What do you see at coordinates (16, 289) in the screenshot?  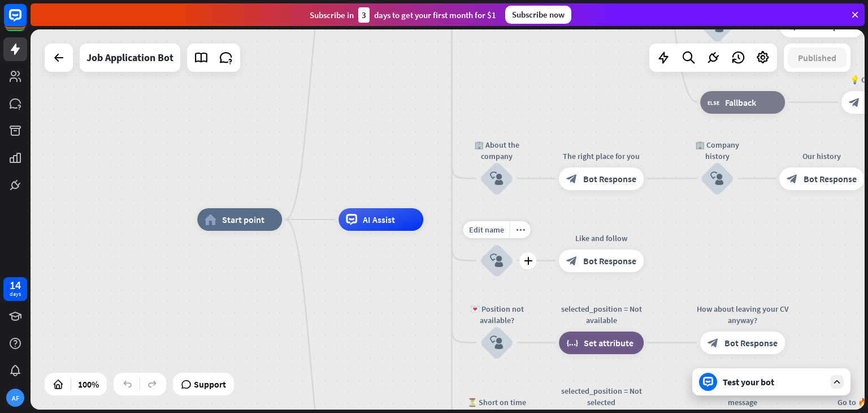 I see `a: 14 days` at bounding box center [16, 289].